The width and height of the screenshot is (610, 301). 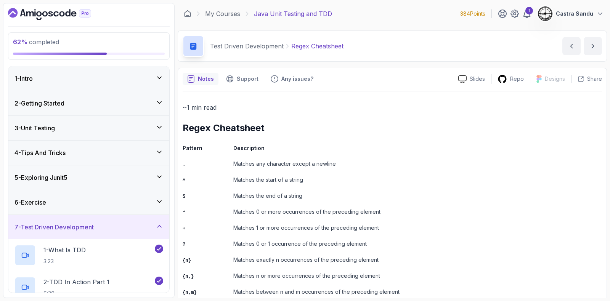 I want to click on button: previous content, so click(x=571, y=46).